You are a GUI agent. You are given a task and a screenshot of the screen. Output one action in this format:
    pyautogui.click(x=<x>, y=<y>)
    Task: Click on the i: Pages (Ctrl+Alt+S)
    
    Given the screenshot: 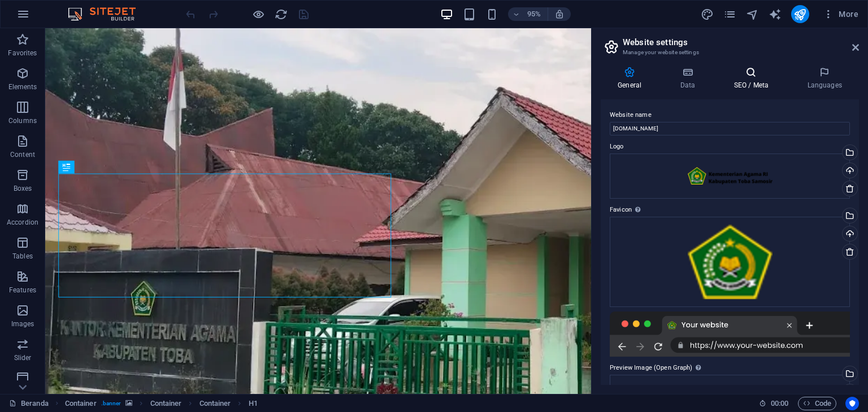 What is the action you would take?
    pyautogui.click(x=729, y=14)
    